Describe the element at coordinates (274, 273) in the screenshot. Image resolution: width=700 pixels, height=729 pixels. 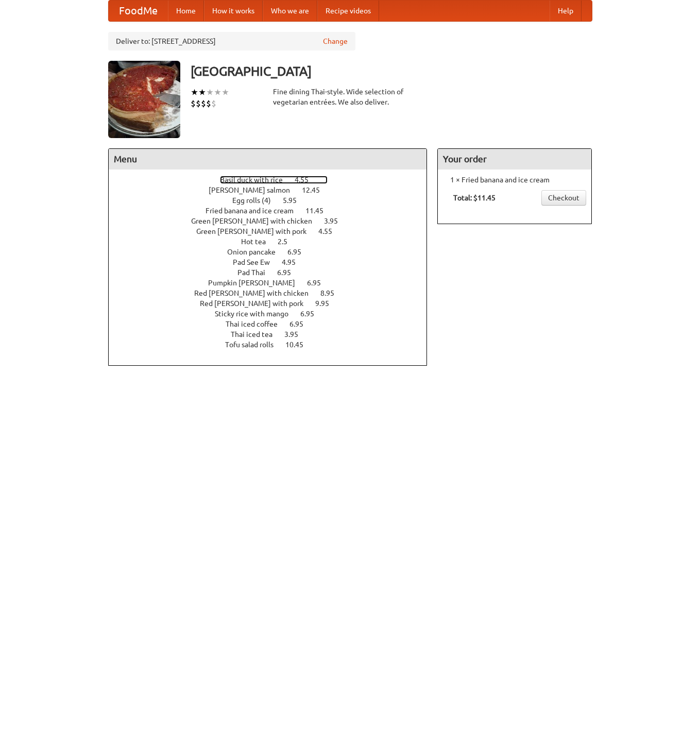
I see `a: Pad Thai 6.95` at that location.